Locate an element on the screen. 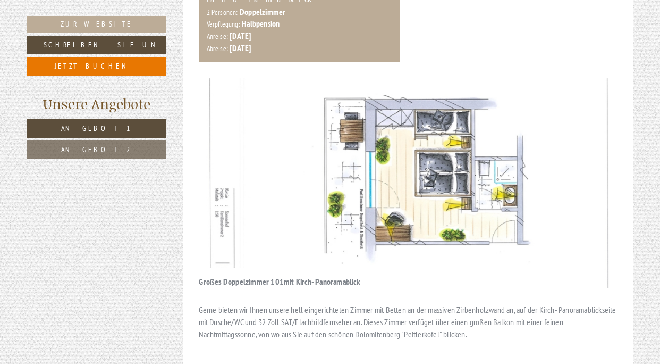 This screenshot has height=364, width=660. a: Zur Website is located at coordinates (97, 24).